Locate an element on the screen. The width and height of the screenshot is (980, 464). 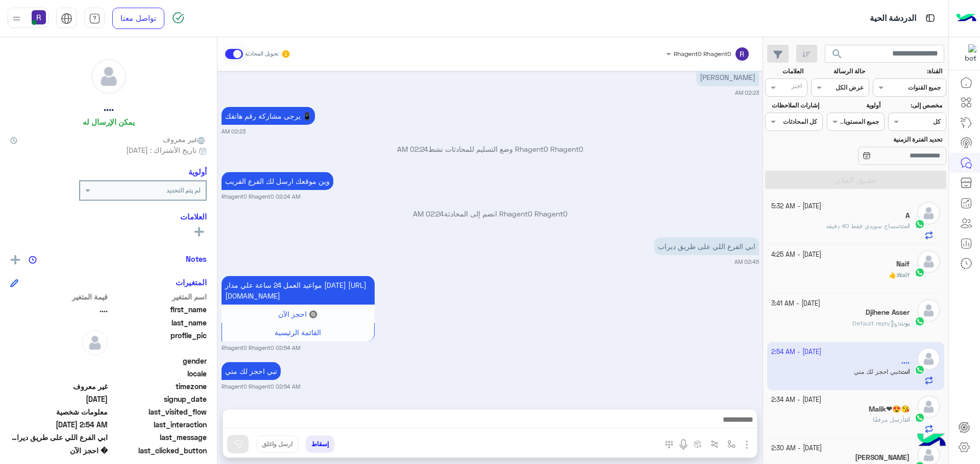
span: null is located at coordinates (59, 374).